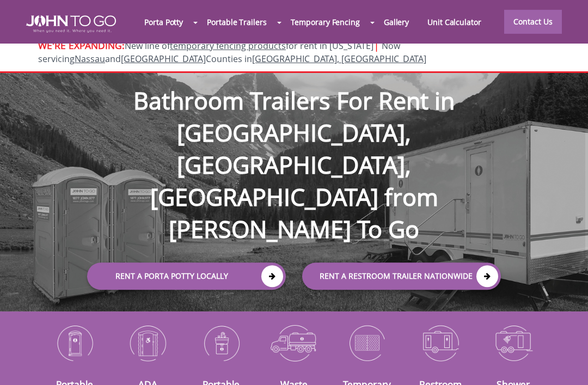 The height and width of the screenshot is (385, 588). Describe the element at coordinates (71, 24) in the screenshot. I see `img: JOHN to go` at that location.